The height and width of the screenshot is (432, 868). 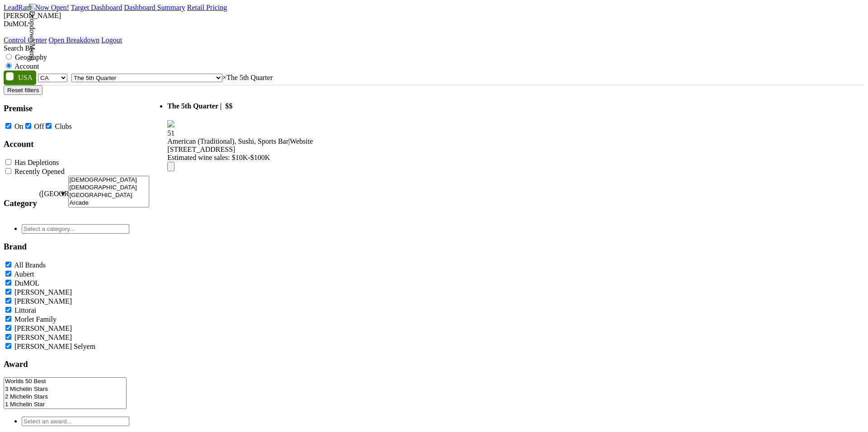 What do you see at coordinates (16, 24) in the screenshot?
I see `span: DuMOL` at bounding box center [16, 24].